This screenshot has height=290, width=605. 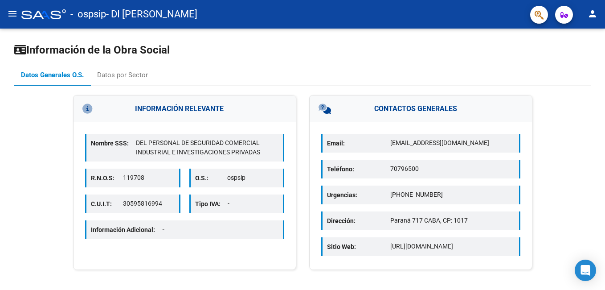 I want to click on p: Sitio Web:, so click(x=359, y=246).